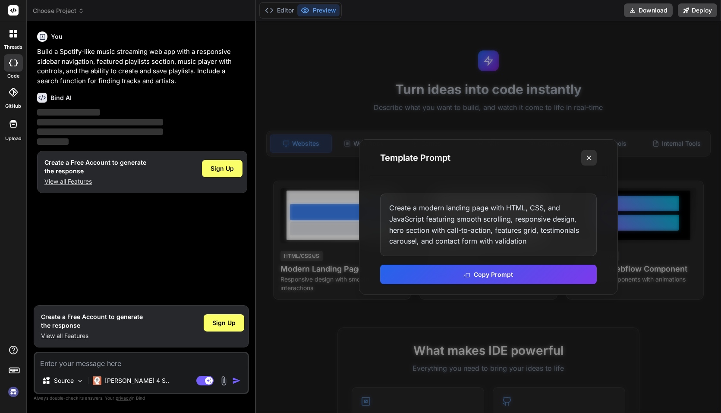  Describe the element at coordinates (648, 10) in the screenshot. I see `button: Download` at that location.